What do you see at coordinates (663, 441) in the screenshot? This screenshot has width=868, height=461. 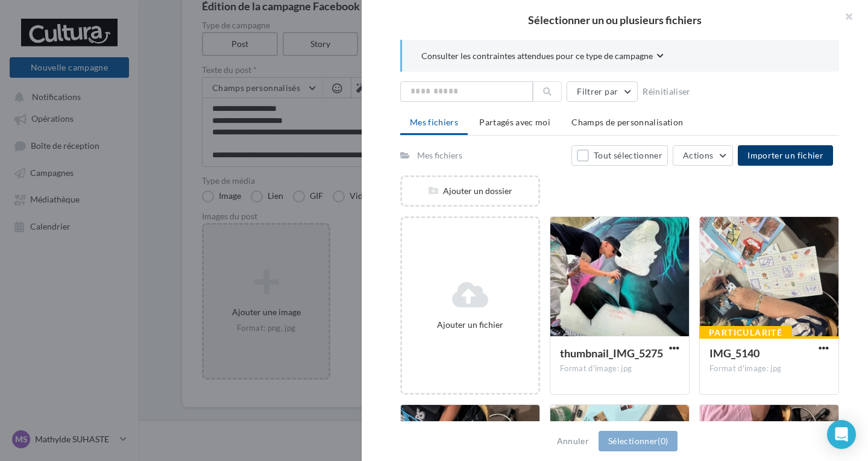 I see `span: (0)` at bounding box center [663, 441].